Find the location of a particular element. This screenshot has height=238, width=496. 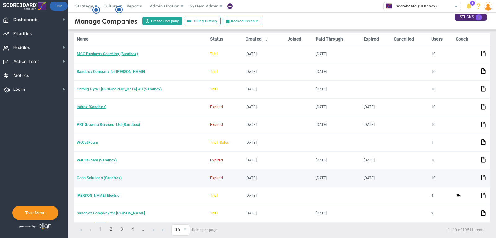

a: 4 is located at coordinates (133, 229).